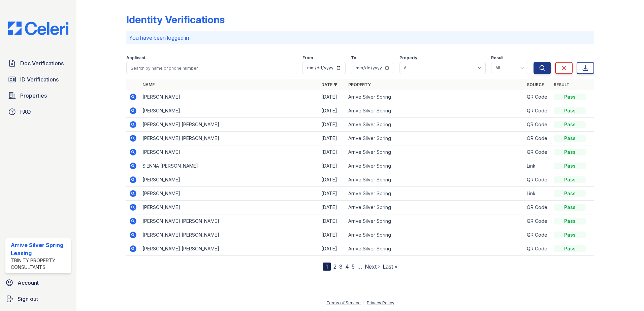 This screenshot has width=644, height=311. Describe the element at coordinates (38, 112) in the screenshot. I see `a: FAQ` at that location.